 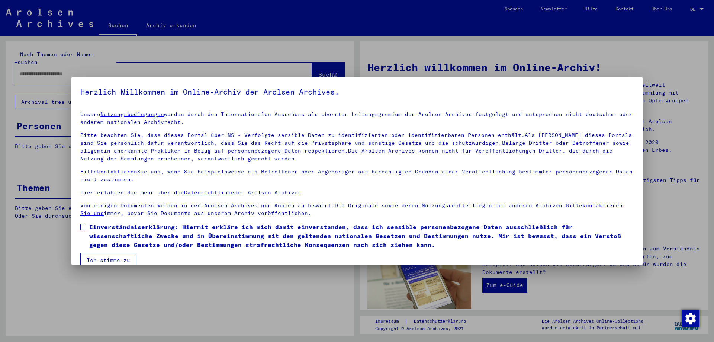 I want to click on p: Unsere wurden durch den Internationalen Ausschuss als oberstes Leitungsgremium der Arolsen Archiv..., so click(x=357, y=118).